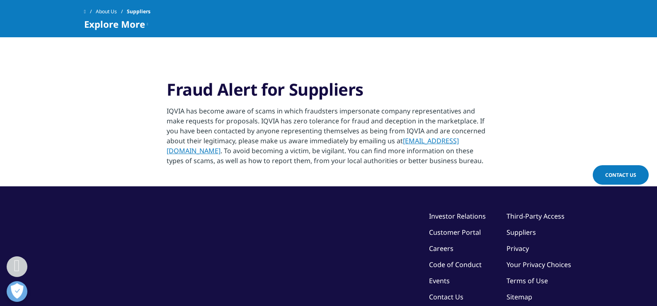 Image resolution: width=657 pixels, height=306 pixels. I want to click on a: Investor Relations, so click(457, 216).